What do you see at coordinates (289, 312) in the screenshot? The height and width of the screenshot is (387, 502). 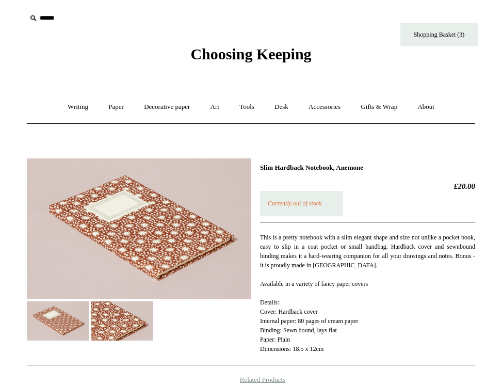 I see `span: Cover: Hardback cover` at bounding box center [289, 312].